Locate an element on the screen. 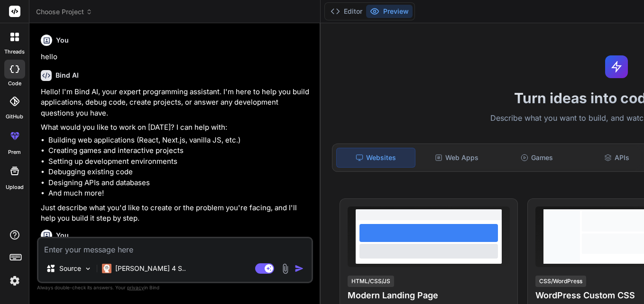 The image size is (644, 304). img: icon is located at coordinates (299, 269).